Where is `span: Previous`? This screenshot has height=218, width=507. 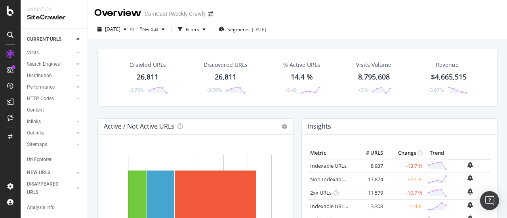
span: Previous is located at coordinates (147, 29).